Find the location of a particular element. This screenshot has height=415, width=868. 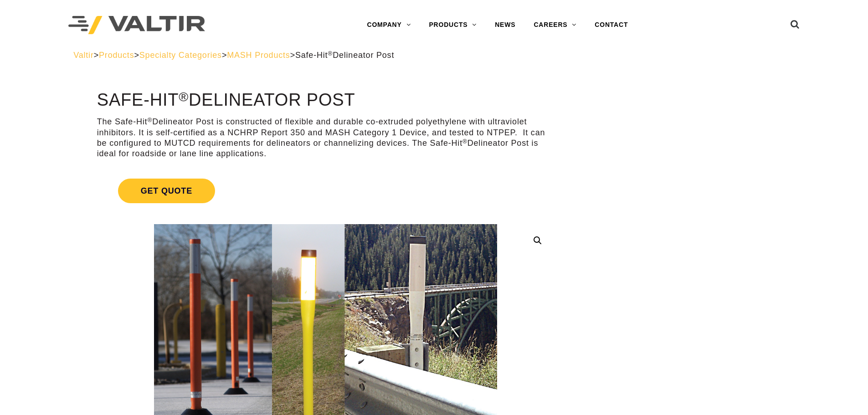

a: CAREERS is located at coordinates (555, 25).